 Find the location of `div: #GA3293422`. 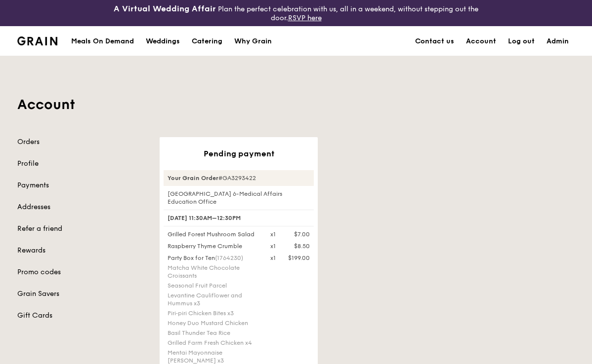

div: #GA3293422 is located at coordinates (238, 178).